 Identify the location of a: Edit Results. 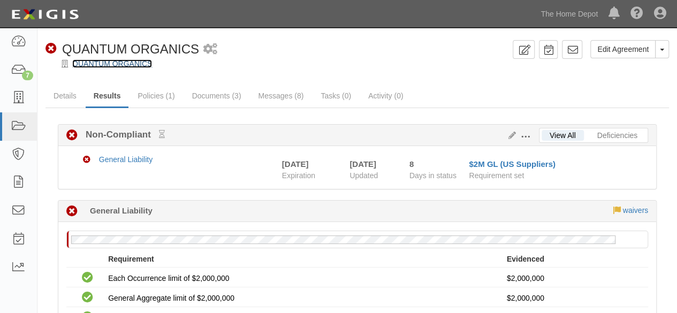
(510, 135).